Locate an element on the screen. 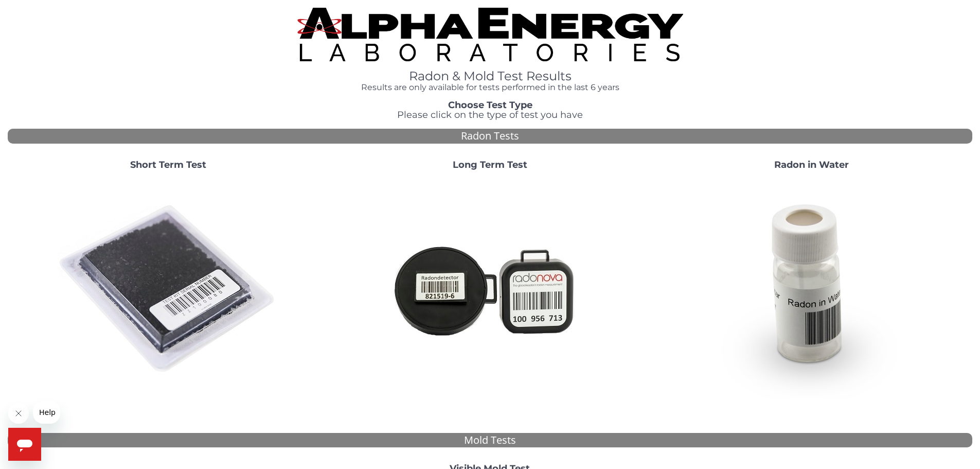 Image resolution: width=980 pixels, height=469 pixels. div: Mold Tests is located at coordinates (490, 440).